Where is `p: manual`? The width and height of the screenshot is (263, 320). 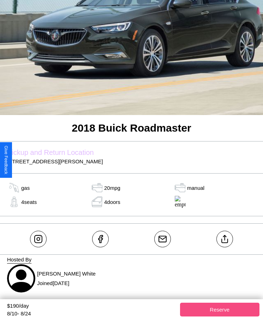 p: manual is located at coordinates (195, 188).